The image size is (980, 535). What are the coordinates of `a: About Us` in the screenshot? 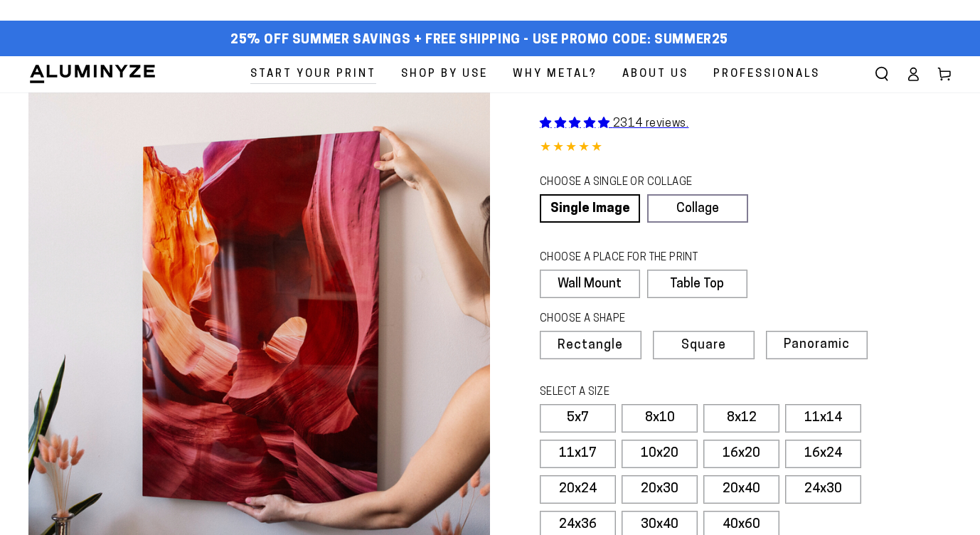 It's located at (655, 74).